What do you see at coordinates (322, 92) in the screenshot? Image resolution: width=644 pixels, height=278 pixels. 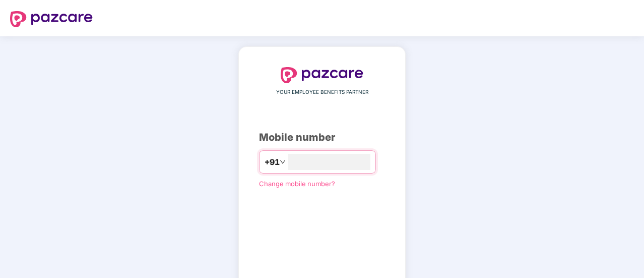 I see `span: YOUR EMPLOYEE BENEFITS PARTNER` at bounding box center [322, 92].